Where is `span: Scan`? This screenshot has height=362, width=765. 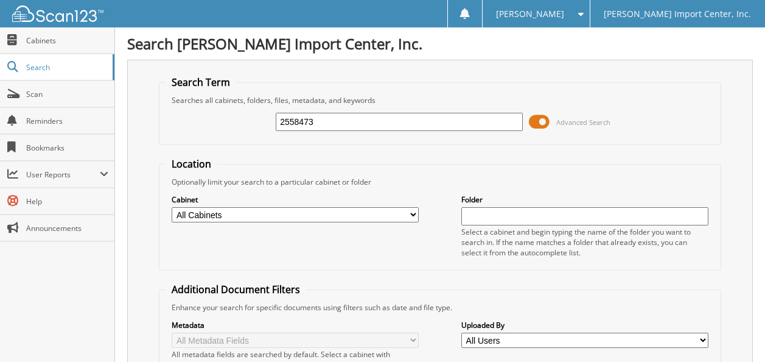 span: Scan is located at coordinates (67, 94).